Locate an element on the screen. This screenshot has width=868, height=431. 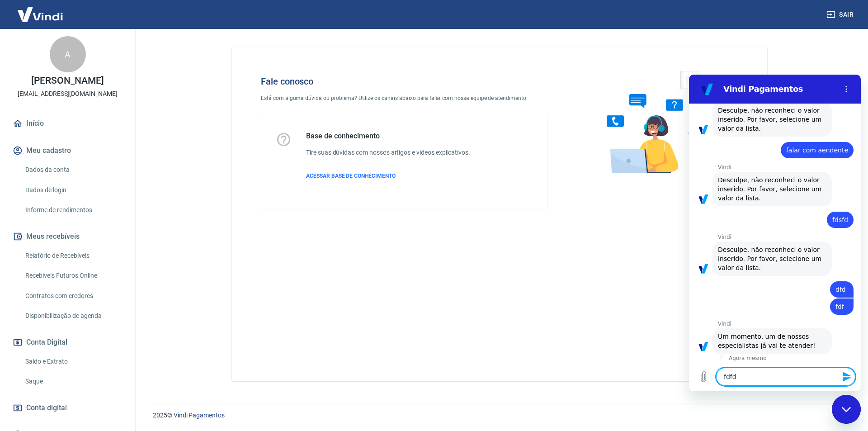
h5: Base de conhecimento is located at coordinates (388, 136).